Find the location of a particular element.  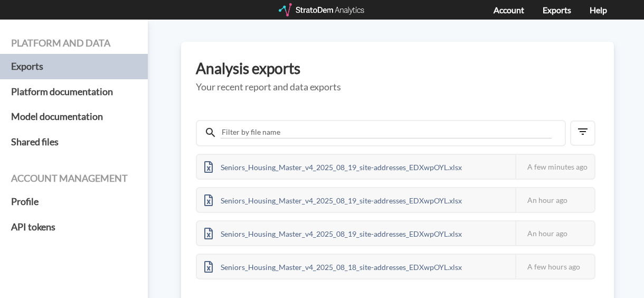

a: Seniors_Housing_Master_v4_2025_08_18_site-addresses_EDXwpOYL.xlsx is located at coordinates (333, 265).